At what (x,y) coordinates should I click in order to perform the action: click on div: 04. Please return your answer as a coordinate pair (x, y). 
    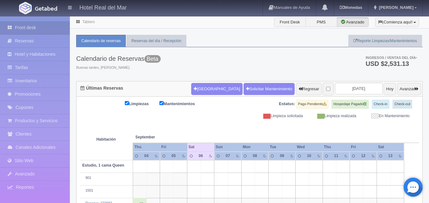
    Looking at the image, I should click on (146, 156).